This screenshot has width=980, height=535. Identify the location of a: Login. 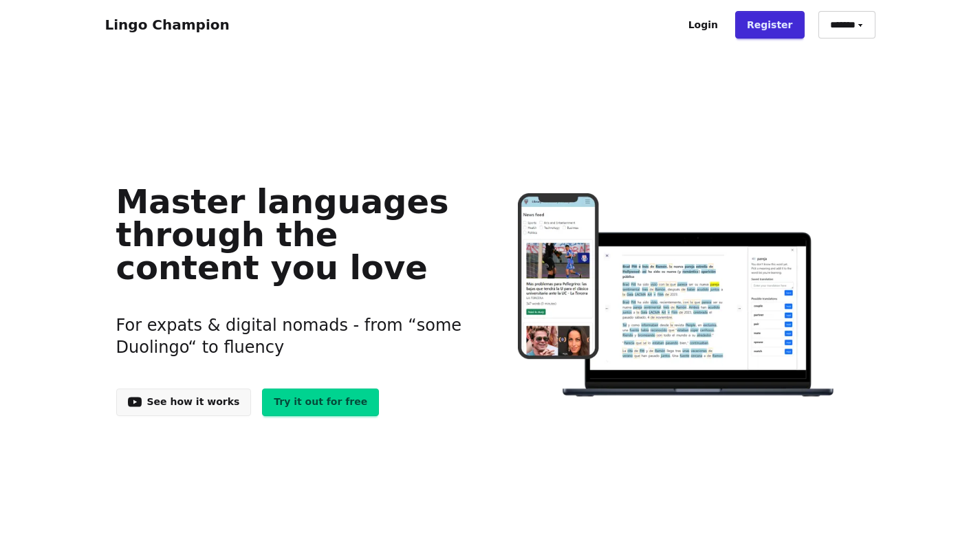
(703, 25).